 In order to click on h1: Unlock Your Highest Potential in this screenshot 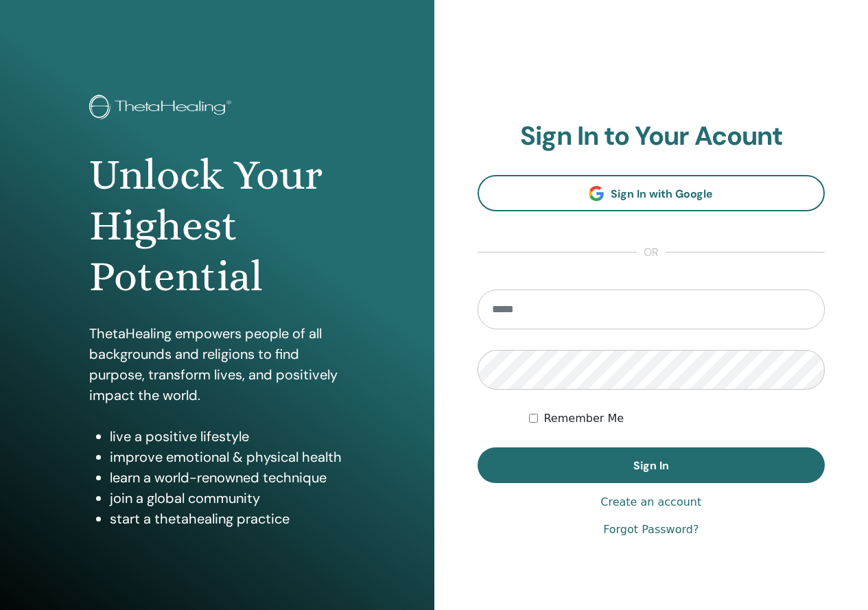, I will do `click(217, 226)`.